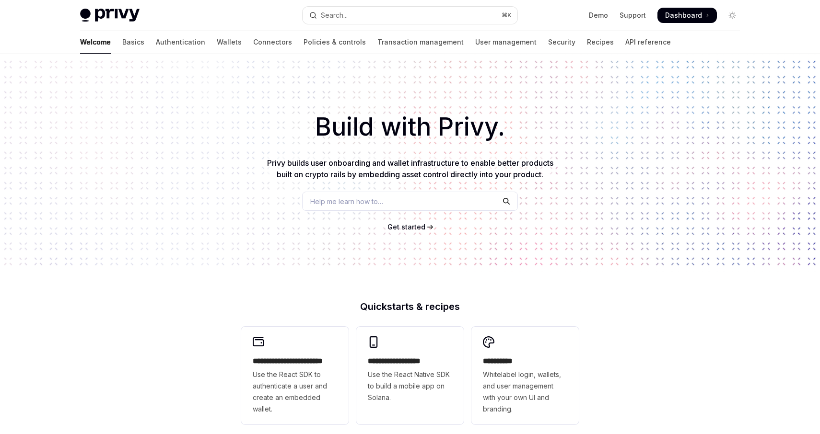  I want to click on span: Dashboard, so click(683, 15).